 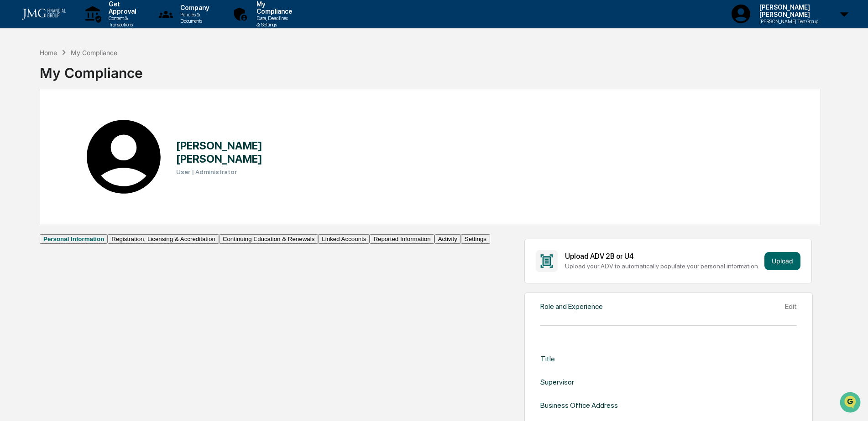 I want to click on span: 12:08 PM, so click(x=94, y=127).